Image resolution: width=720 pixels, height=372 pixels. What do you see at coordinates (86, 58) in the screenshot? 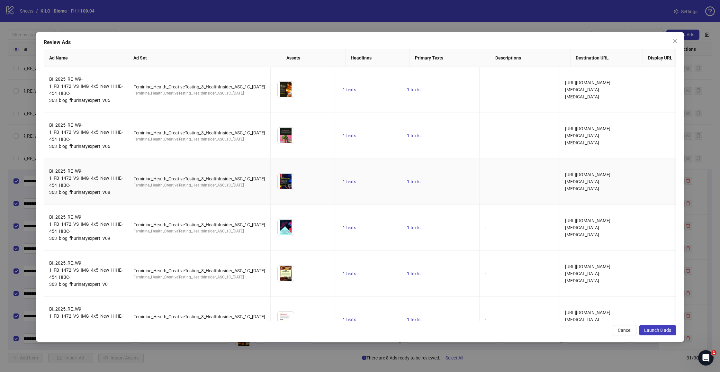
I see `th: Ad Name` at bounding box center [86, 58].